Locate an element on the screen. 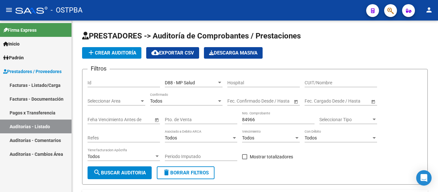 The image size is (438, 192). button: Crear Auditoría is located at coordinates (111, 53).